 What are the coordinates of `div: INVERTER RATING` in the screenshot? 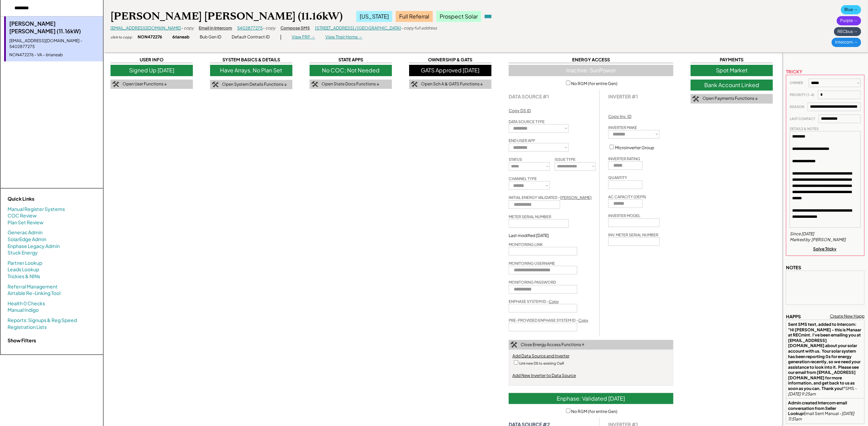 It's located at (624, 158).